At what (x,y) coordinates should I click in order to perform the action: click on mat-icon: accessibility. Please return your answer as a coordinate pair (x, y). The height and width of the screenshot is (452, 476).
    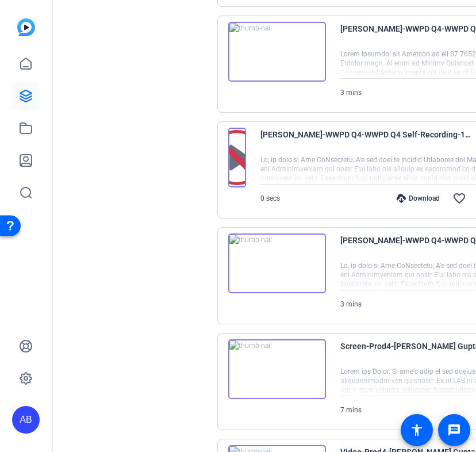
    Looking at the image, I should click on (416, 430).